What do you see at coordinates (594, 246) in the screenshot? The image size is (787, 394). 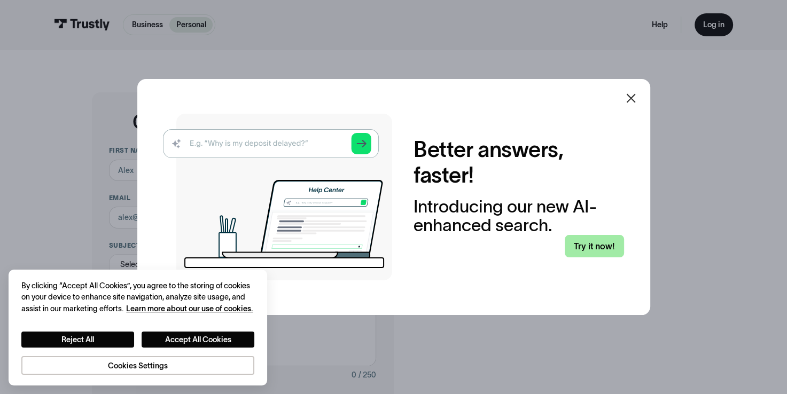 I see `a: Try it now!` at bounding box center [594, 246].